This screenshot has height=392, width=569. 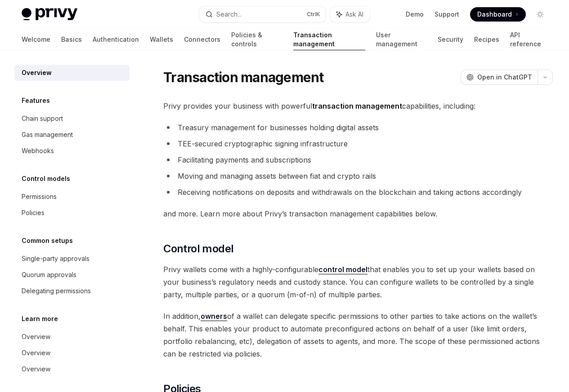 What do you see at coordinates (36, 101) in the screenshot?
I see `h5: Features` at bounding box center [36, 101].